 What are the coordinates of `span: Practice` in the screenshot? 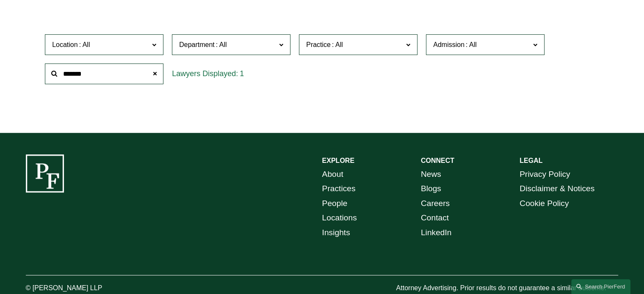 It's located at (318, 44).